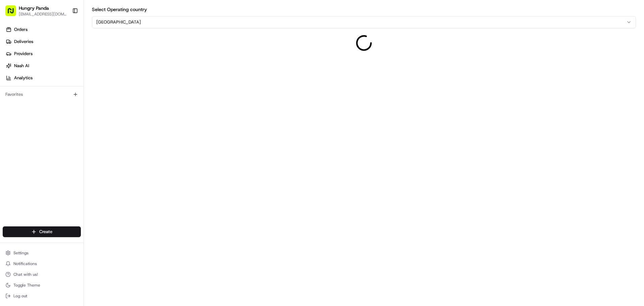  Describe the element at coordinates (41, 94) in the screenshot. I see `div: Favorites` at that location.